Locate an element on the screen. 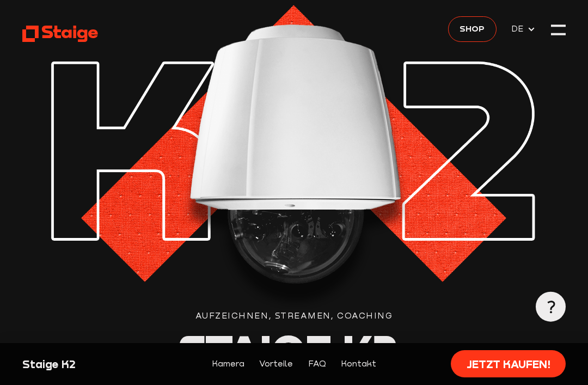 This screenshot has width=588, height=385. a: Shop is located at coordinates (472, 29).